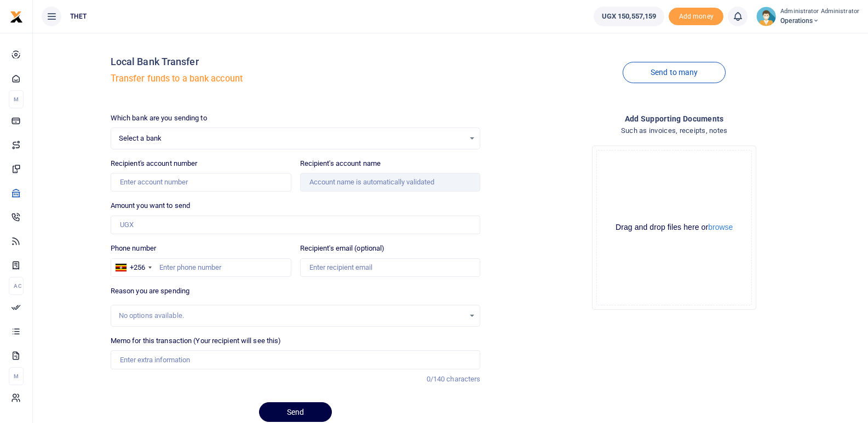 The image size is (868, 423). Describe the element at coordinates (296, 79) in the screenshot. I see `h5: Transfer funds to a bank account` at that location.